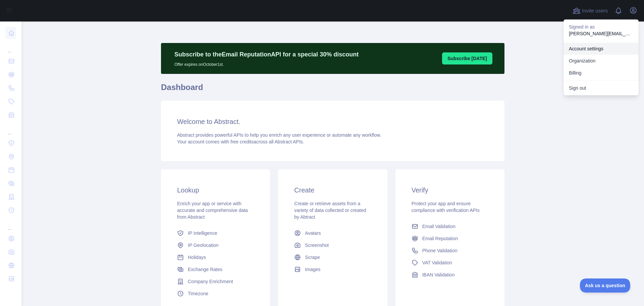  I want to click on span: Avatars, so click(313, 233).